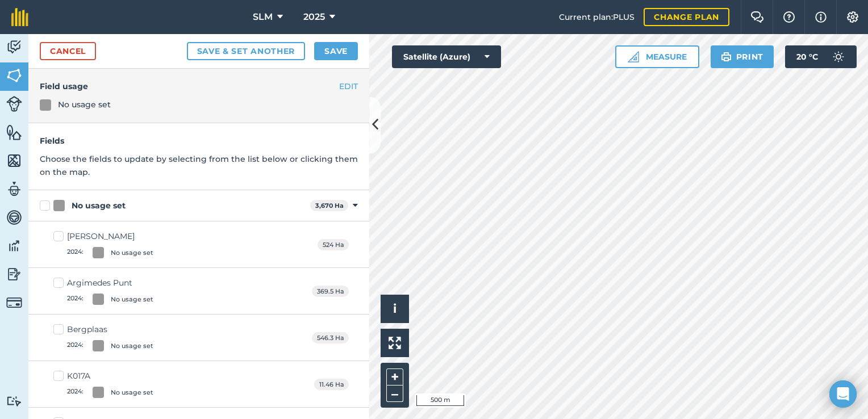 This screenshot has width=868, height=419. I want to click on span: SLM, so click(262, 17).